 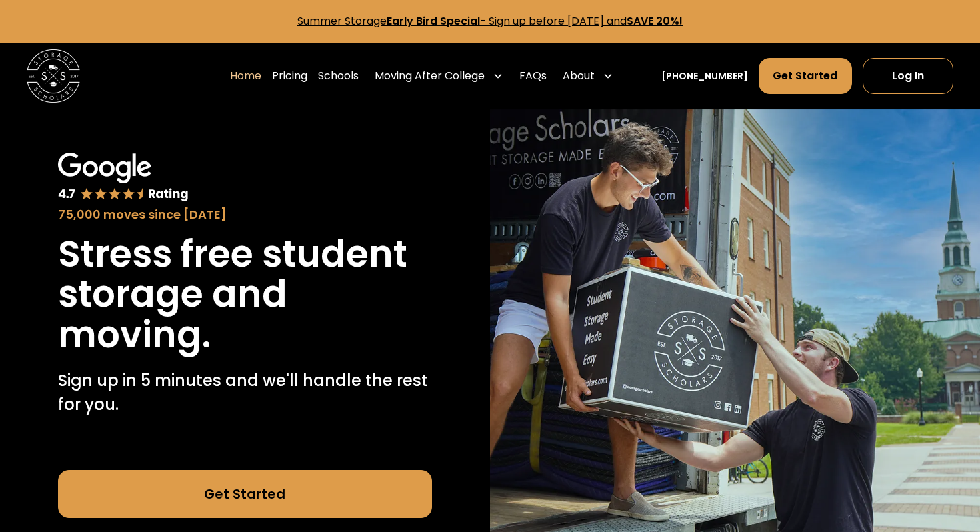 What do you see at coordinates (908, 76) in the screenshot?
I see `a: Log In` at bounding box center [908, 76].